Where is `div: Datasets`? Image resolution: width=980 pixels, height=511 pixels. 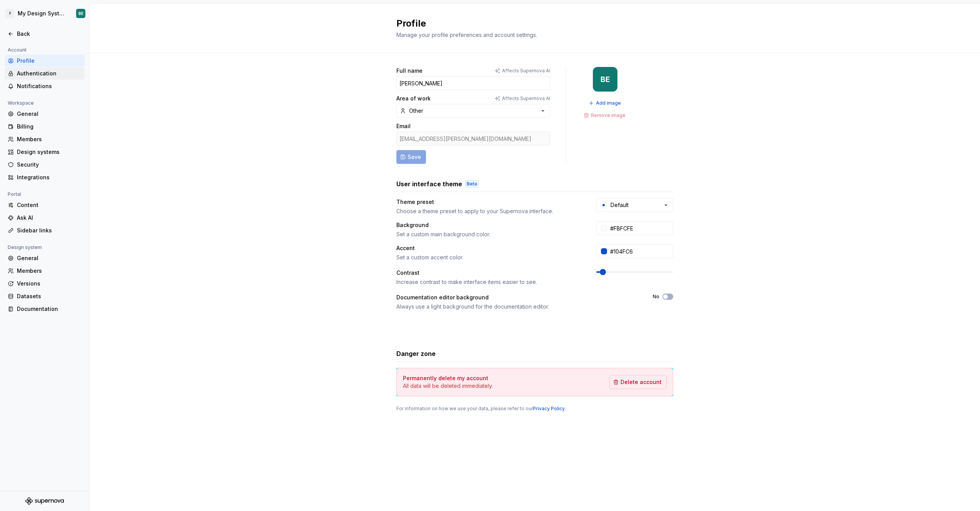 div: Datasets is located at coordinates (49, 296).